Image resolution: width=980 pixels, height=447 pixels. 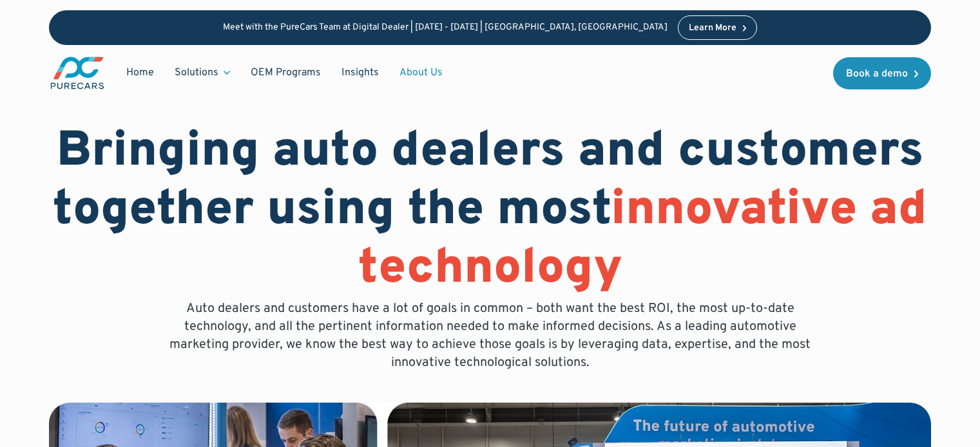 I want to click on p: Auto dealers and customers have a lot of goals in common – both want the best ROI, the most up-to..., so click(x=490, y=336).